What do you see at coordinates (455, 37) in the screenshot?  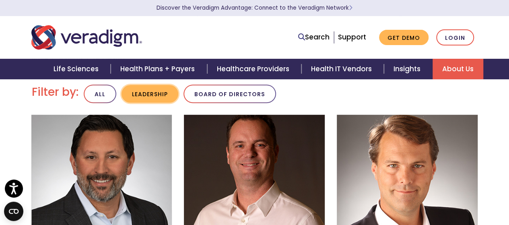 I see `a: Login` at bounding box center [455, 37].